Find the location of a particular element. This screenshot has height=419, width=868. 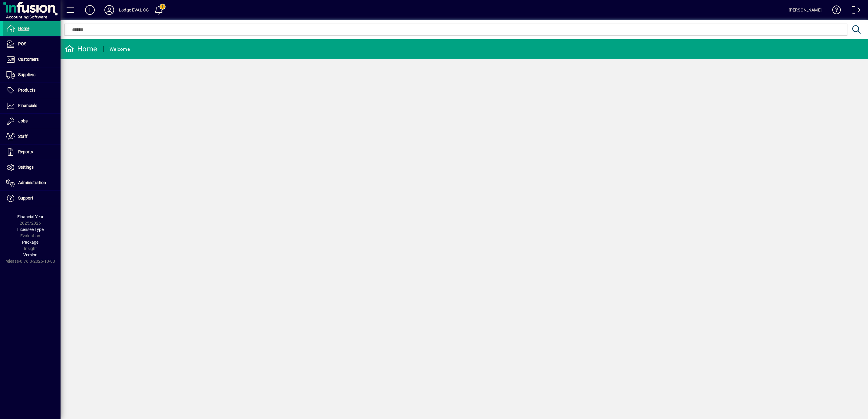

a: Reports is located at coordinates (32, 152).